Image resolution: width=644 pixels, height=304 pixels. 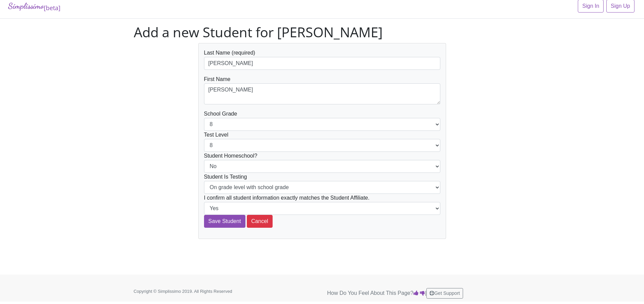 What do you see at coordinates (444, 293) in the screenshot?
I see `button: Get Support` at bounding box center [444, 293].